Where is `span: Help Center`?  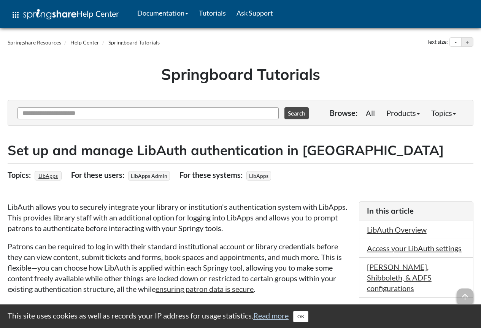 span: Help Center is located at coordinates (98, 14).